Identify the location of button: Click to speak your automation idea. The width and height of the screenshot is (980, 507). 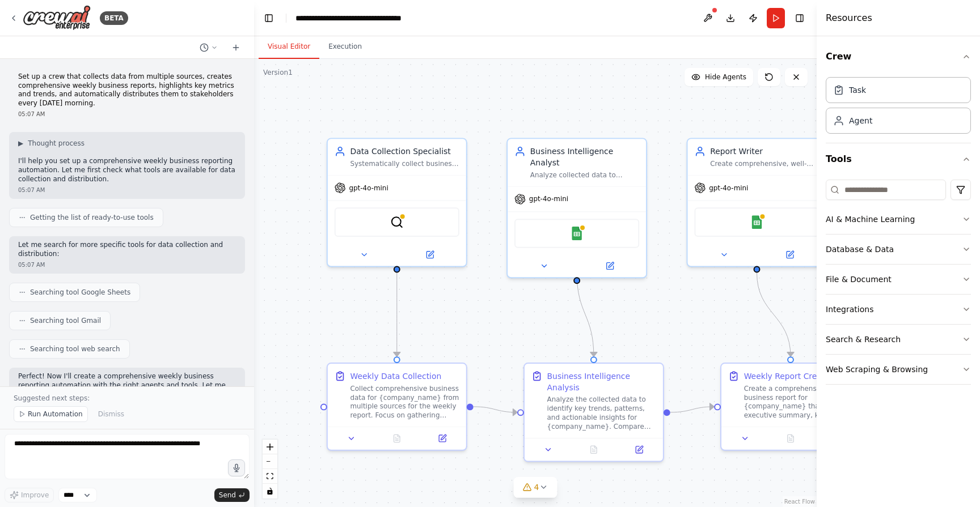
(237, 468).